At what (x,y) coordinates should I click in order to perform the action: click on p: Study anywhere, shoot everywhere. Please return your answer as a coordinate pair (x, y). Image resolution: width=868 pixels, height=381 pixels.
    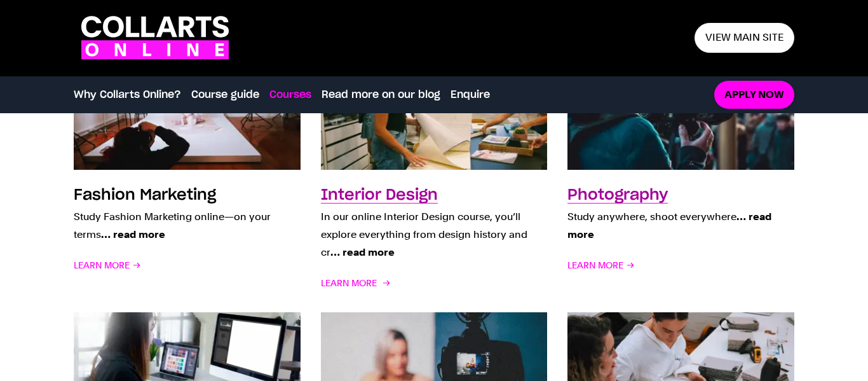
    Looking at the image, I should click on (681, 226).